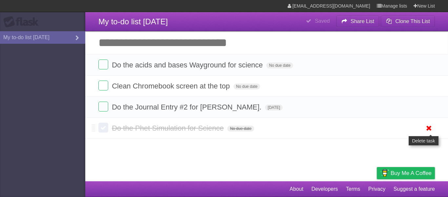 The width and height of the screenshot is (448, 197). What do you see at coordinates (406, 173) in the screenshot?
I see `a: Buy me a coffee` at bounding box center [406, 173].